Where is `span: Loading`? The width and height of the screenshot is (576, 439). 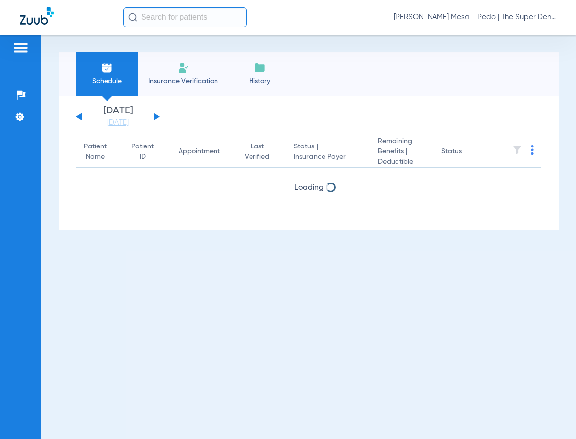
span: Loading is located at coordinates (309, 188).